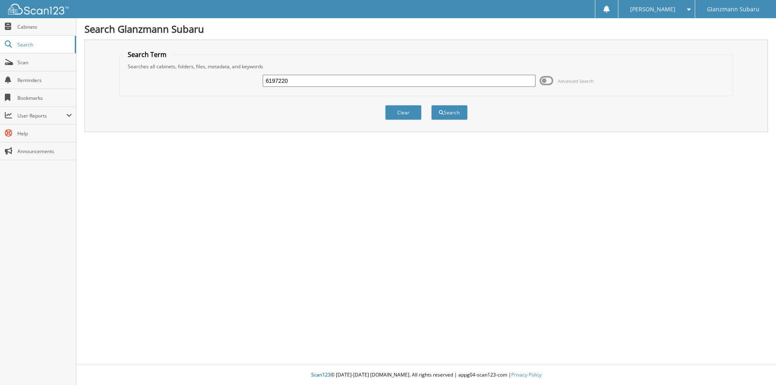 The image size is (776, 385). Describe the element at coordinates (44, 80) in the screenshot. I see `span: Reminders` at that location.